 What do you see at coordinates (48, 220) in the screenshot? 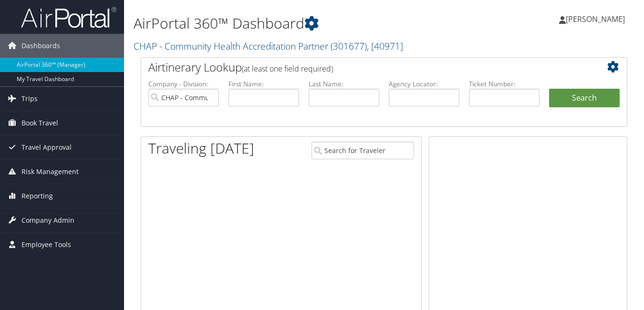
I see `span: Company Admin` at bounding box center [48, 220].